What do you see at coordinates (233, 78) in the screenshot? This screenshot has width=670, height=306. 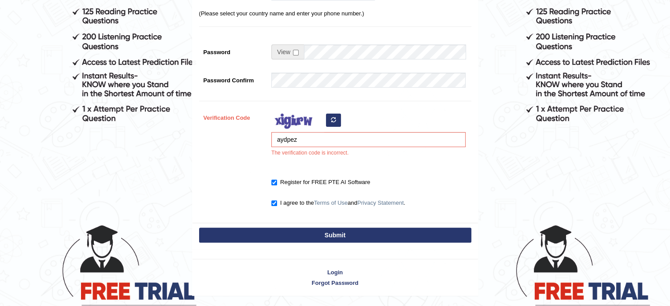 I see `label: Password Confirm` at bounding box center [233, 78].